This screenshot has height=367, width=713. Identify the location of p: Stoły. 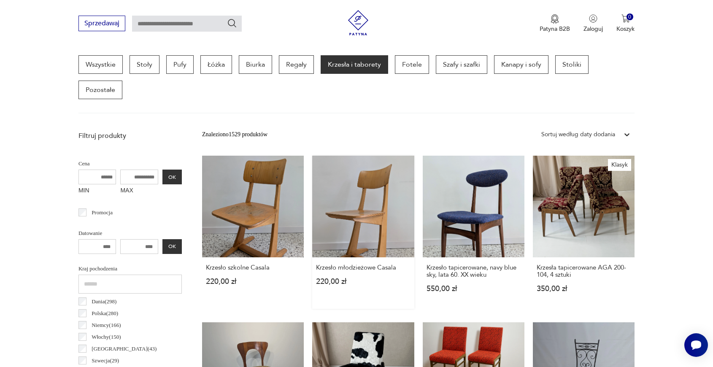
(144, 65).